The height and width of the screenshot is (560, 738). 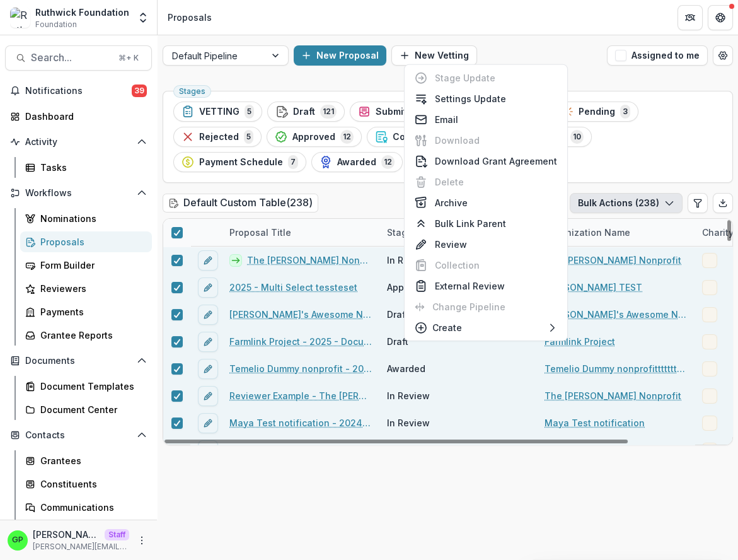 What do you see at coordinates (78, 435) in the screenshot?
I see `span: Contacts` at bounding box center [78, 435].